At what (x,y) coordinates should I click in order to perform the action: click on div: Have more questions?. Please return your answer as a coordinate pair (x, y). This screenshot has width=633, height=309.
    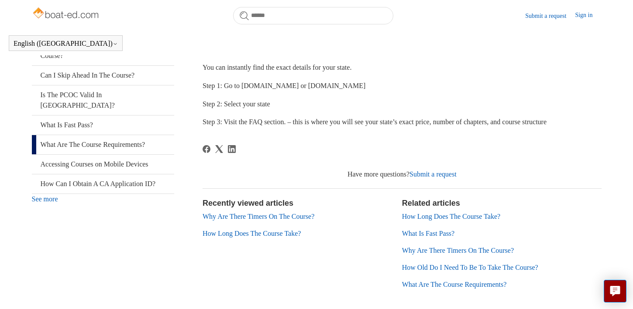
    Looking at the image, I should click on (402, 175).